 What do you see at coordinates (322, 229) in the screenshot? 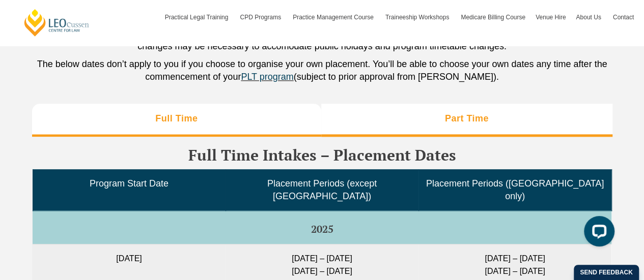
I see `h5: 2025` at bounding box center [322, 229].